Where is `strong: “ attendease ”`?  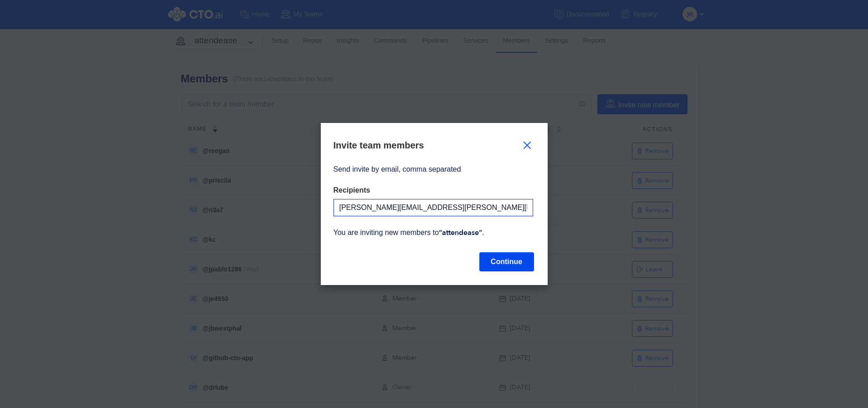
strong: “ attendease ” is located at coordinates (460, 233).